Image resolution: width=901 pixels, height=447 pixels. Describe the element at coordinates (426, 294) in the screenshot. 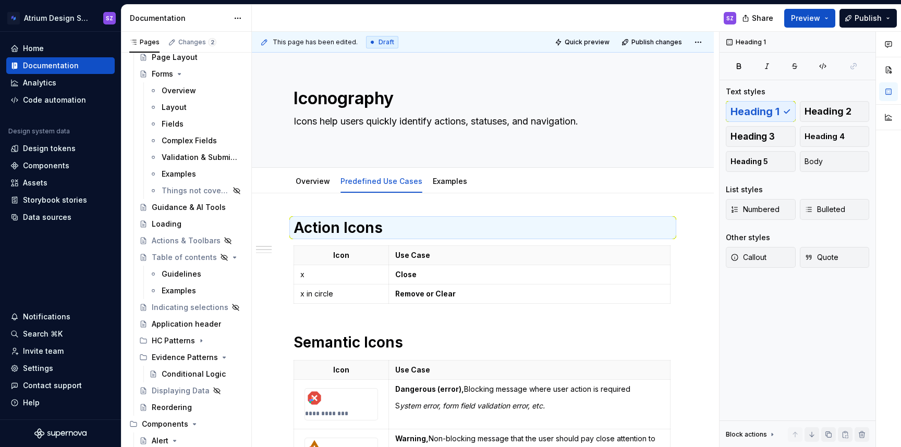

I see `strong: Remove or Clear` at that location.